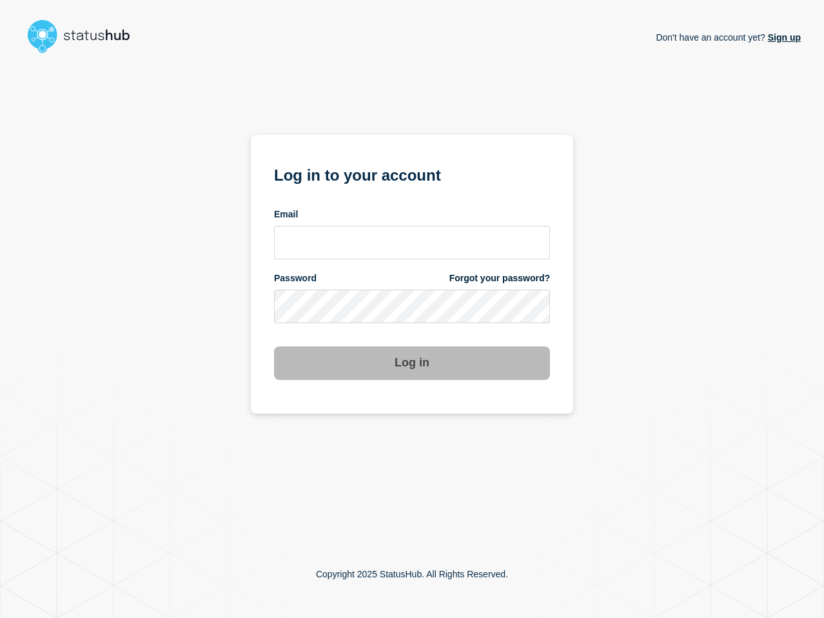 Image resolution: width=824 pixels, height=618 pixels. I want to click on span: Email, so click(286, 214).